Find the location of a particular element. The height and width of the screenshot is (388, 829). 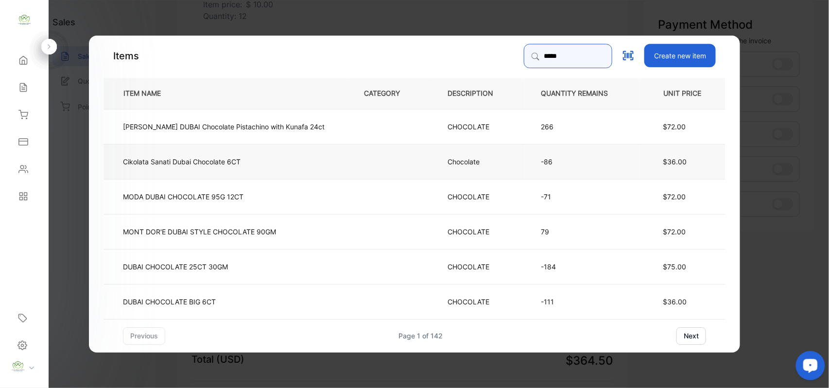

span: $75.00 is located at coordinates (674, 266).